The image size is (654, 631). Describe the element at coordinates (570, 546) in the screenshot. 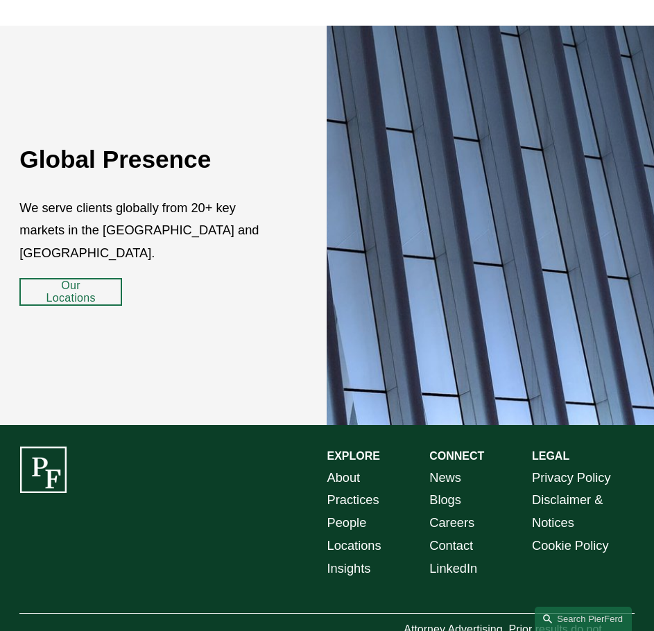

I see `a: Cookie Policy` at that location.